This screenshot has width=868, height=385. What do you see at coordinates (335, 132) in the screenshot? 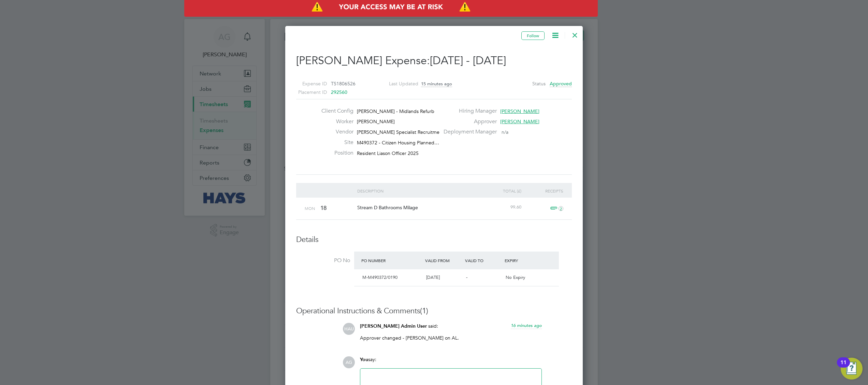
I see `label: Vendor` at bounding box center [335, 132].